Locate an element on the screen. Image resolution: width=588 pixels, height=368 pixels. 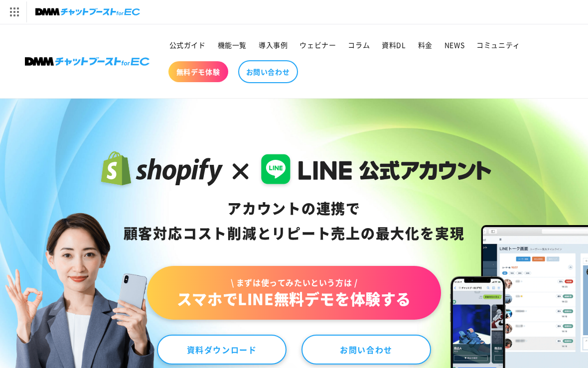
img: チャットブーストforEC is located at coordinates (87, 12).